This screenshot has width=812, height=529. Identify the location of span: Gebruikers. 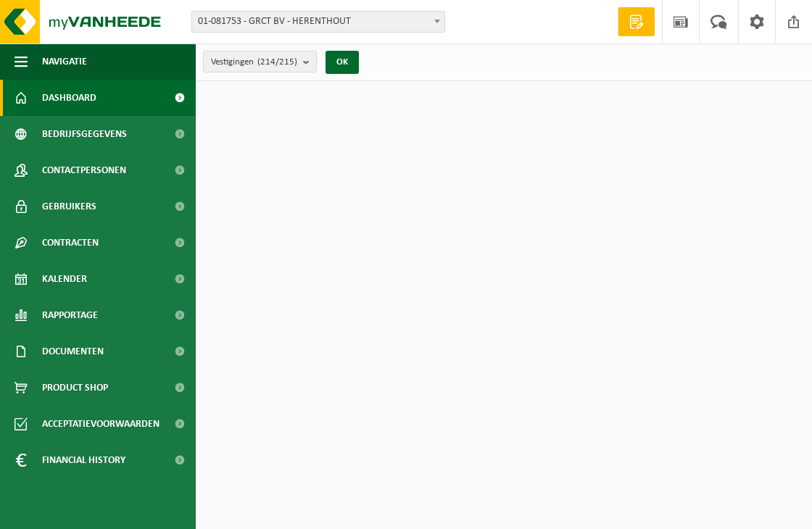
(69, 206).